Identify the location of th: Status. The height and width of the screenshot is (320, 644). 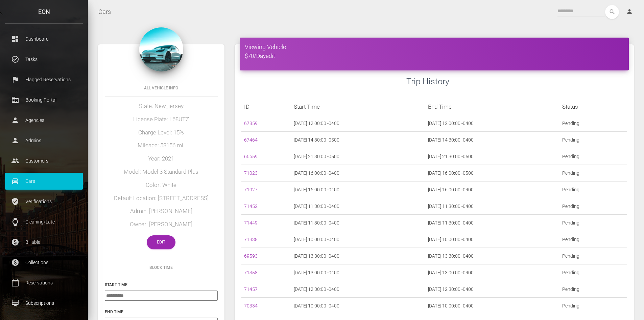
(594, 107).